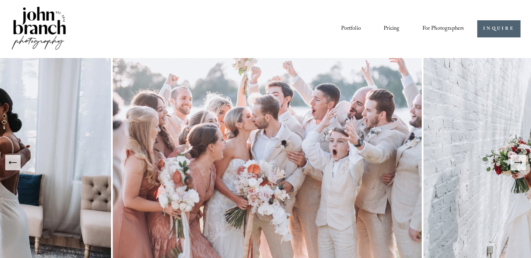 Image resolution: width=531 pixels, height=258 pixels. What do you see at coordinates (392, 29) in the screenshot?
I see `a: Pricing` at bounding box center [392, 29].